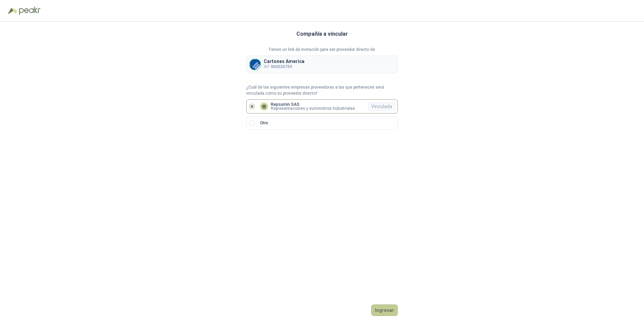 The width and height of the screenshot is (644, 324). Describe the element at coordinates (281, 67) in the screenshot. I see `b: 860026759` at that location.